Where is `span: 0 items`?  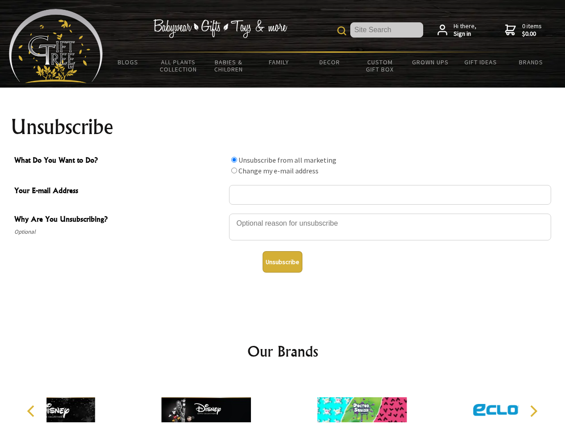 span: 0 items is located at coordinates (532, 30).